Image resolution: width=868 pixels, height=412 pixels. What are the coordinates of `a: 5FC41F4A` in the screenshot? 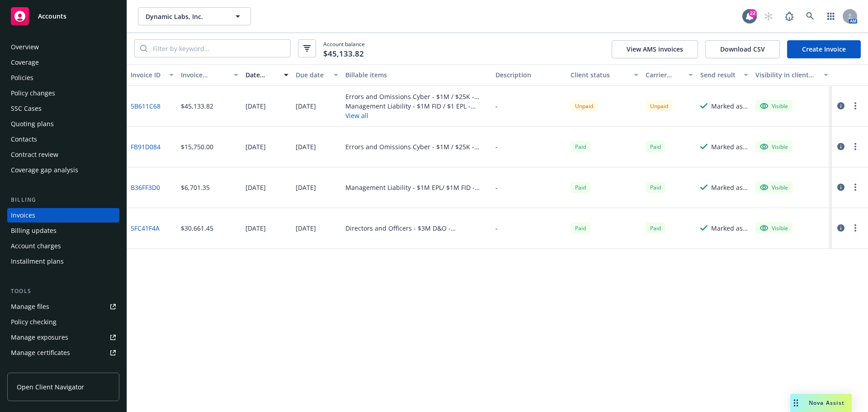 It's located at (145, 228).